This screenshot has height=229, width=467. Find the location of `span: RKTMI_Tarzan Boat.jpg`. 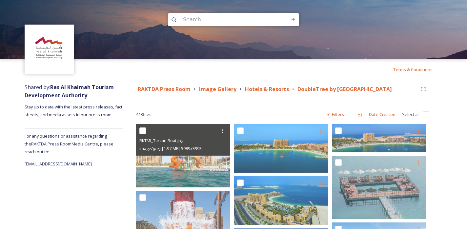

span: RKTMI_Tarzan Boat.jpg is located at coordinates (161, 141).